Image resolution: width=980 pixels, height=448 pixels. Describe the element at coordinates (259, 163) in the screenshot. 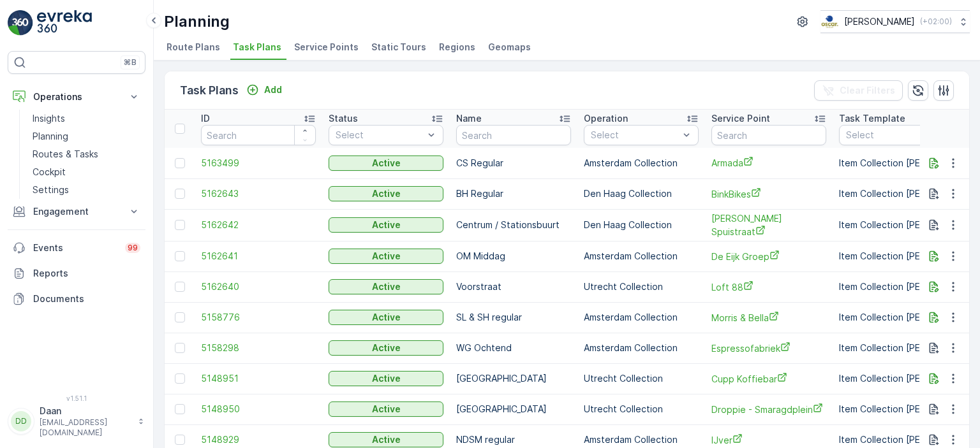

I see `span: 5163499` at that location.